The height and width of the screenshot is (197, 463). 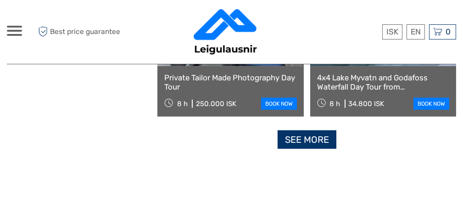 I want to click on div: 34.800 ISK, so click(x=367, y=104).